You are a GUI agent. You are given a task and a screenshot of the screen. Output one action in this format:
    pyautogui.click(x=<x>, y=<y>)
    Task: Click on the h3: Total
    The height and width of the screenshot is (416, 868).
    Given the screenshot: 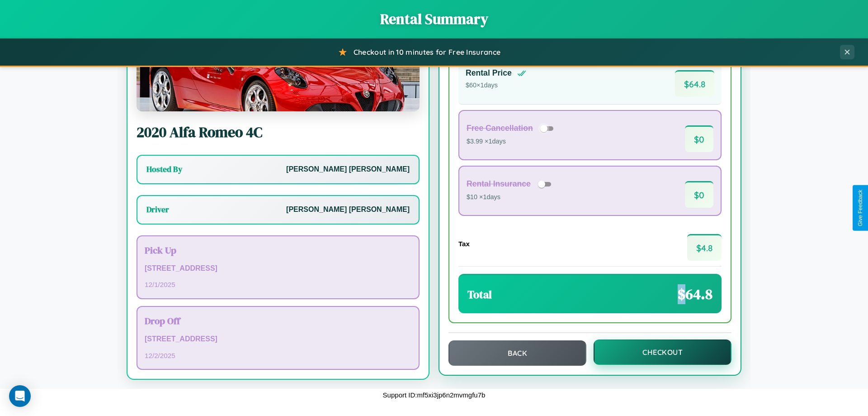 What is the action you would take?
    pyautogui.click(x=480, y=294)
    